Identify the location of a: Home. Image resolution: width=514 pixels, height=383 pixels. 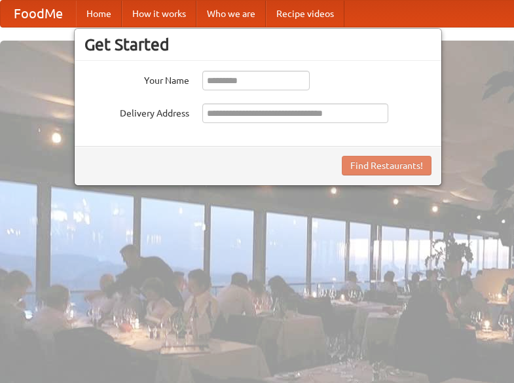
(99, 14).